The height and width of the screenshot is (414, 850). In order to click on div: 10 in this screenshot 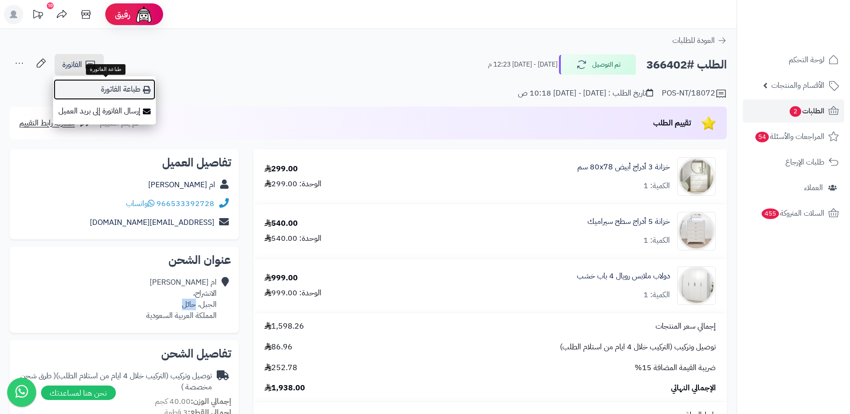, I will do `click(50, 6)`.